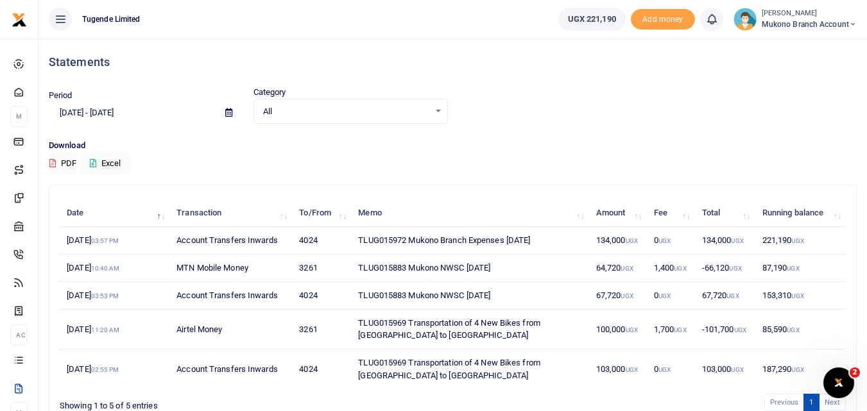  Describe the element at coordinates (105, 330) in the screenshot. I see `small: 11:20 AM` at that location.